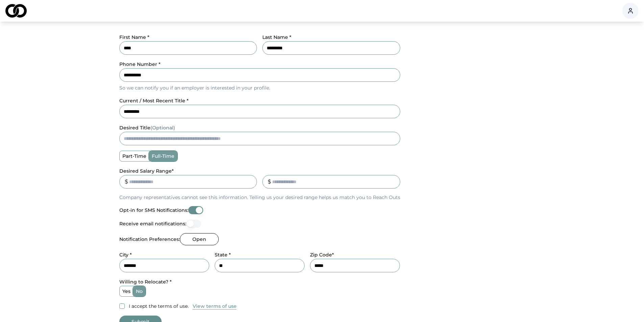 The image size is (644, 322). I want to click on label: Zip Code*, so click(322, 255).